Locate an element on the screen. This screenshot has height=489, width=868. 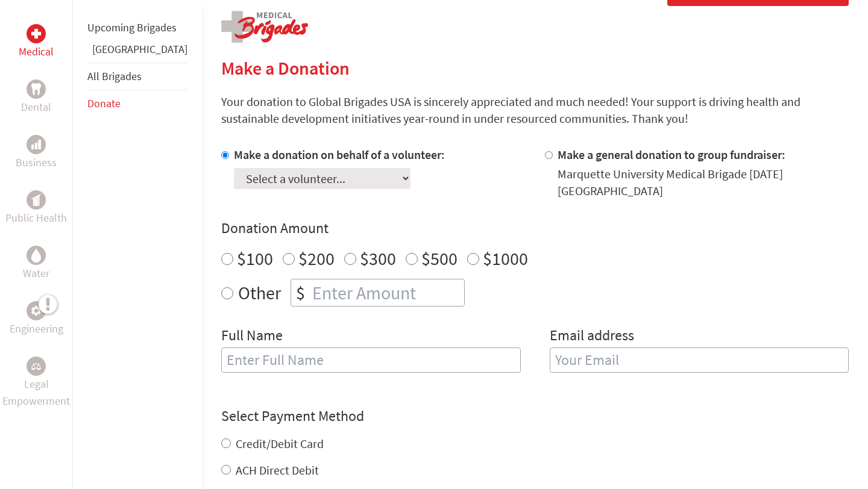
input: Enter Amount is located at coordinates (387, 293).